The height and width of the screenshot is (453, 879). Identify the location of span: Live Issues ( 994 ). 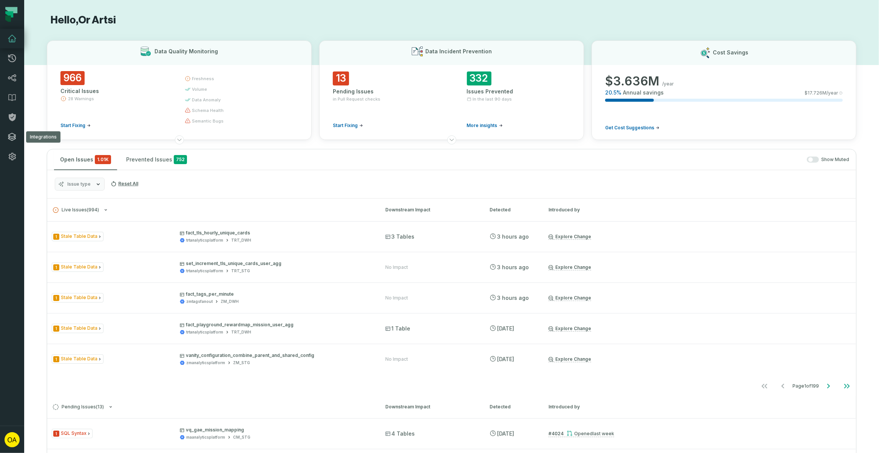
(76, 210).